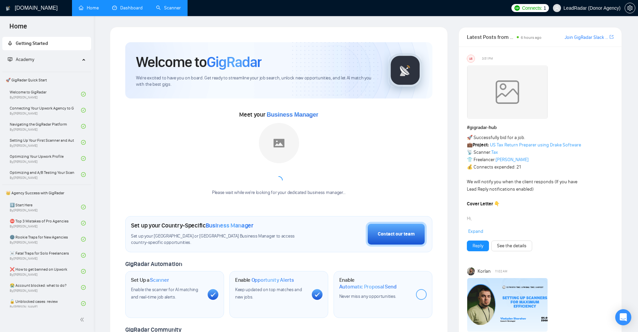  I want to click on span: 6 hours ago, so click(532, 38).